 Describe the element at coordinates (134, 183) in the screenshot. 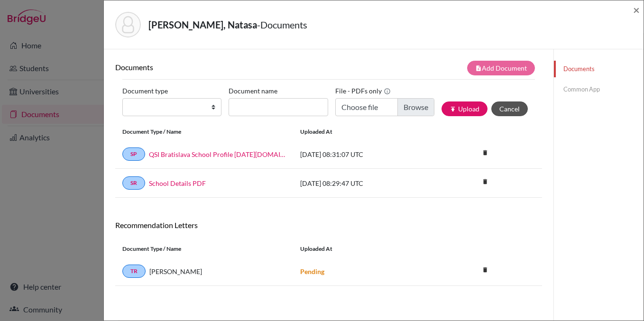

I see `a: SR` at that location.